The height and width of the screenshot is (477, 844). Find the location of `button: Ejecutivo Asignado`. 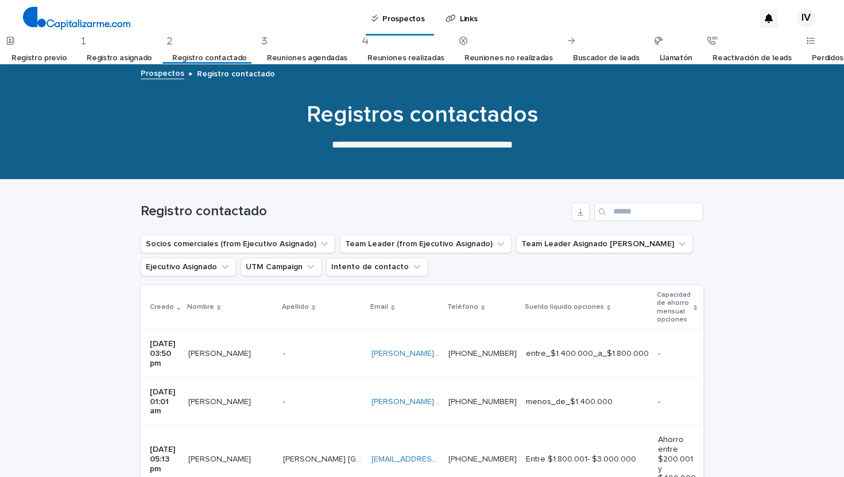

button: Ejecutivo Asignado is located at coordinates (188, 267).